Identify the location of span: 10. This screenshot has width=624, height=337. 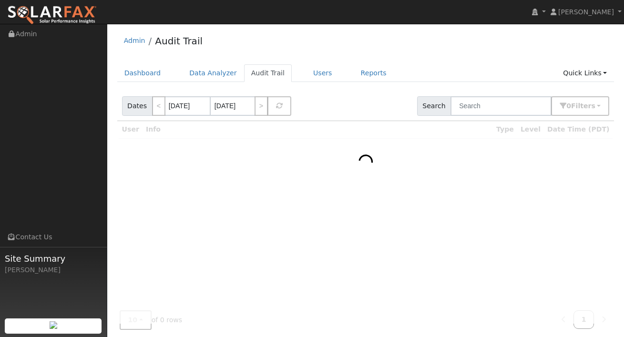
(133, 320).